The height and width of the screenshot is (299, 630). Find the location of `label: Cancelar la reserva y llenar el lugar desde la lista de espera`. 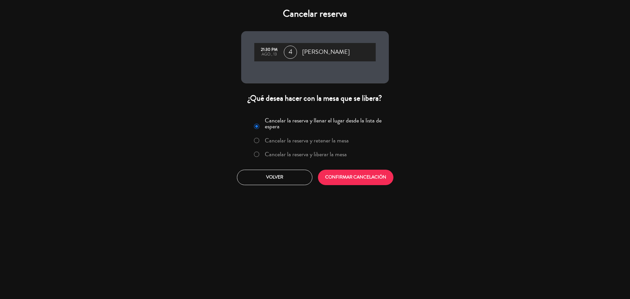

label: Cancelar la reserva y llenar el lugar desde la lista de espera is located at coordinates (325, 123).